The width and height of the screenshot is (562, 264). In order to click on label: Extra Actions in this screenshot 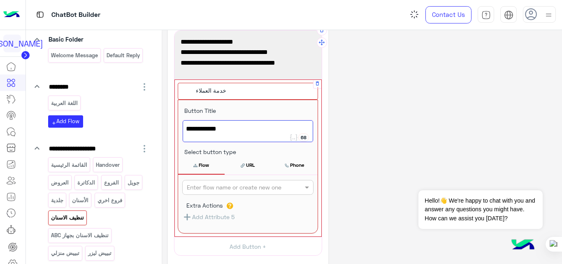, I will do `click(204, 205)`.